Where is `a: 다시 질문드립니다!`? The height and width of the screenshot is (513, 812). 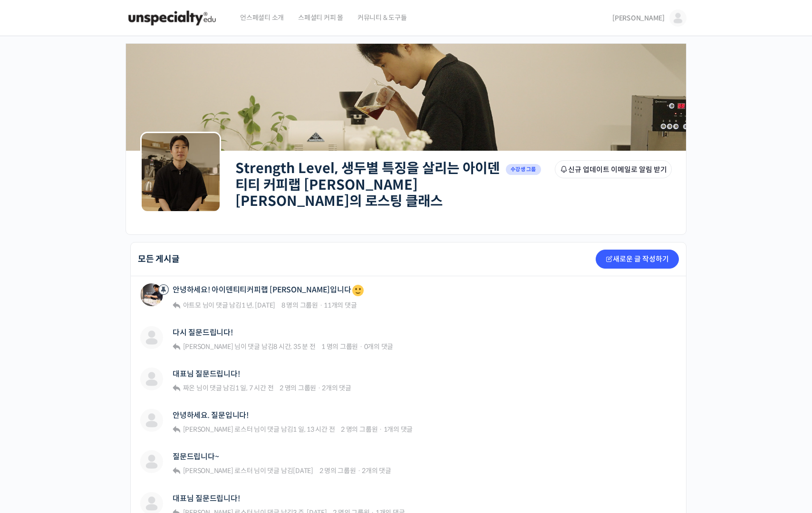
a: 다시 질문드립니다! is located at coordinates (203, 333).